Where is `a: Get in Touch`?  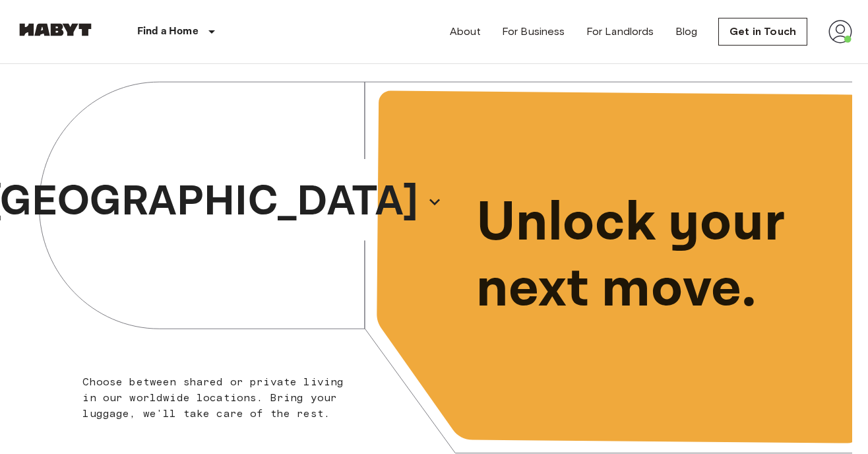
a: Get in Touch is located at coordinates (763, 32).